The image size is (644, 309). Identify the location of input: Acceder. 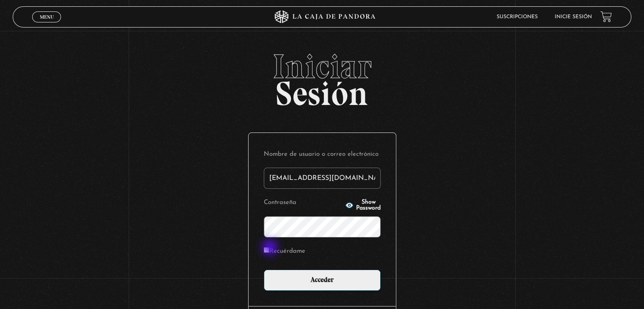
(322, 280).